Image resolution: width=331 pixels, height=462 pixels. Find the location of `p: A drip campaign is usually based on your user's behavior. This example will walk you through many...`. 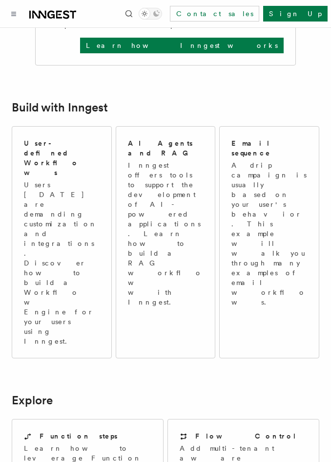

p: A drip campaign is usually based on your user's behavior. This example will walk you through many... is located at coordinates (269, 234).